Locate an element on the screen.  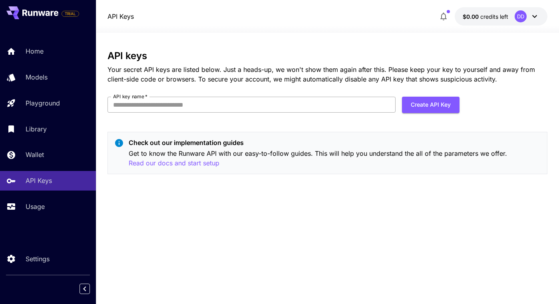
nav: breadcrumb is located at coordinates (121, 16).